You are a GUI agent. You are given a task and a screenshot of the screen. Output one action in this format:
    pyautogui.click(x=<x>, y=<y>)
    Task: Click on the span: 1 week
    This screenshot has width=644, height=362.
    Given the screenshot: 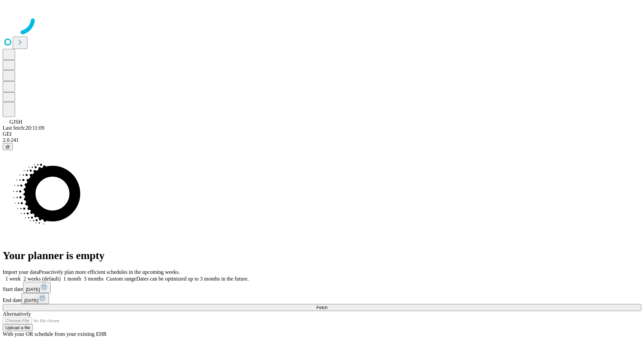 What is the action you would take?
    pyautogui.click(x=13, y=279)
    